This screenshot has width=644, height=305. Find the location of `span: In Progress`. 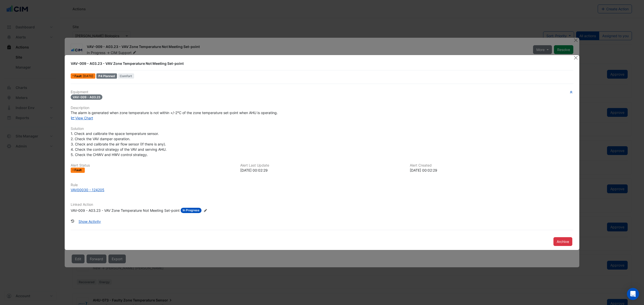

span: In Progress is located at coordinates (191, 210).